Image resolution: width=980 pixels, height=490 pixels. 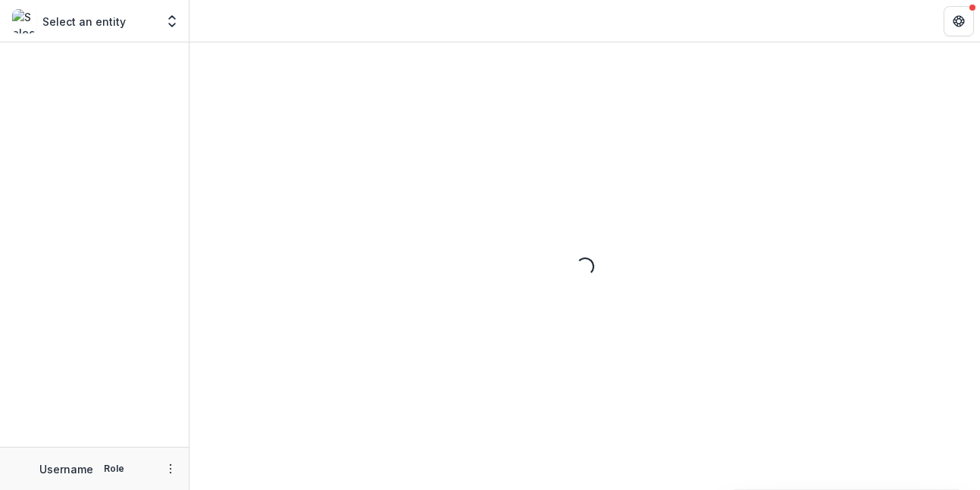 What do you see at coordinates (959, 21) in the screenshot?
I see `button: Get Help` at bounding box center [959, 21].